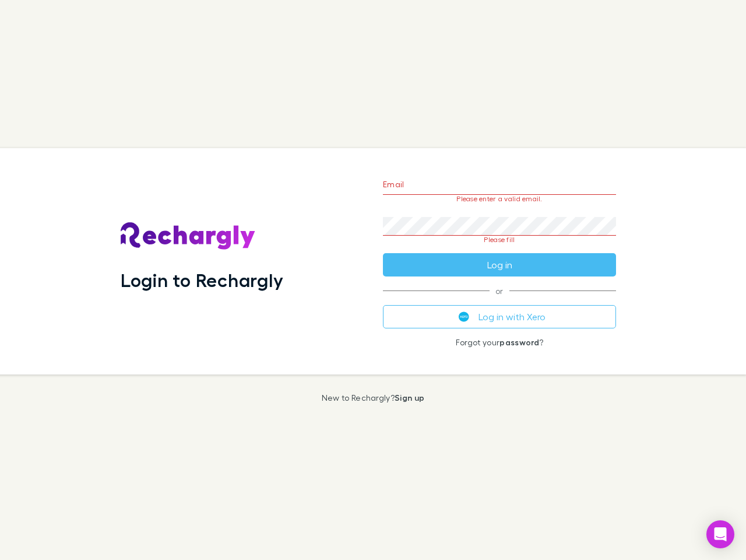 This screenshot has height=560, width=746. Describe the element at coordinates (500, 199) in the screenshot. I see `p: Please enter a valid email.` at that location.